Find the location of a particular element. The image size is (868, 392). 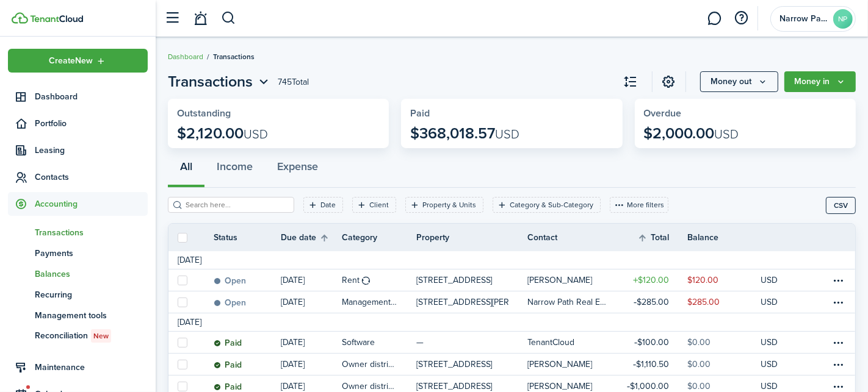

a: Payments is located at coordinates (77, 253).